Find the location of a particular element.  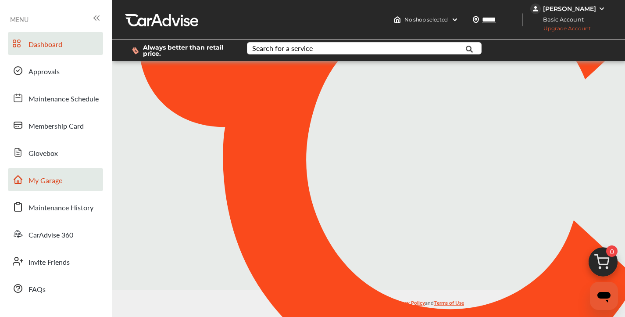

span: Approvals is located at coordinates (44, 72).